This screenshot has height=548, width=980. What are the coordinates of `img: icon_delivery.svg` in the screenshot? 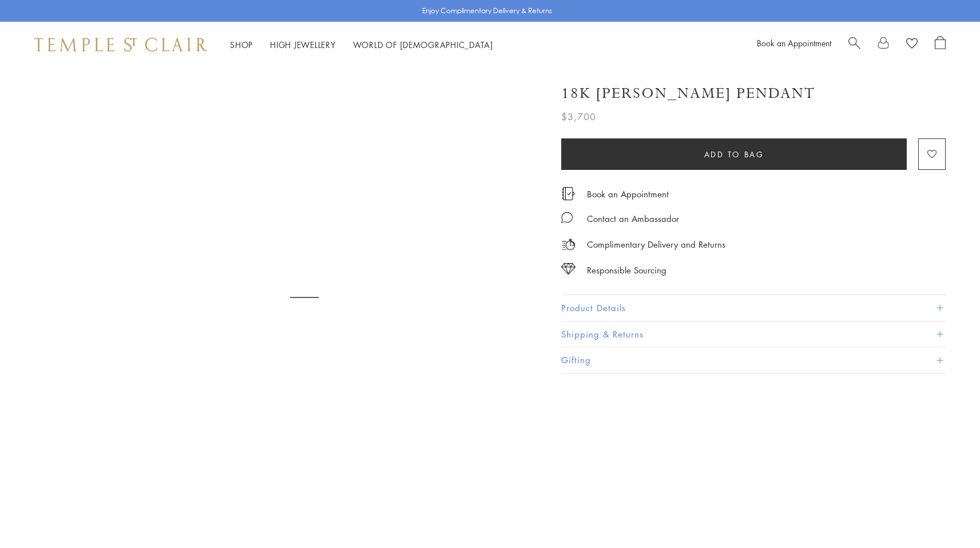 It's located at (568, 244).